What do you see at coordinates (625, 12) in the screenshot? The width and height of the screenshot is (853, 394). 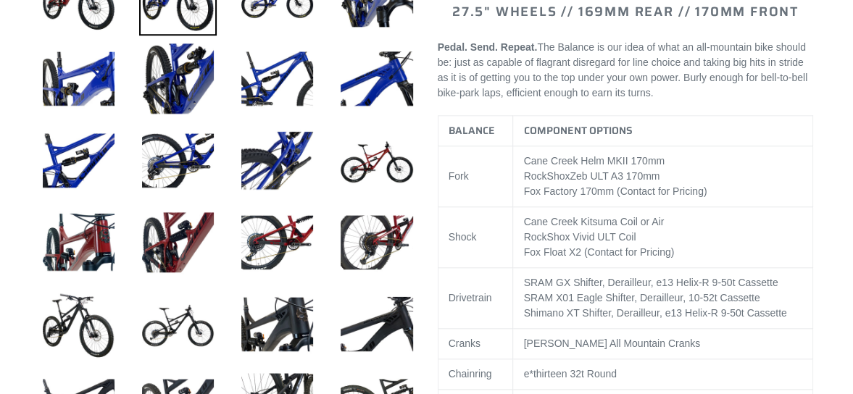 I see `h2: 27.5" WHEELS // 169MM REAR // 170MM FRONT` at bounding box center [625, 12].